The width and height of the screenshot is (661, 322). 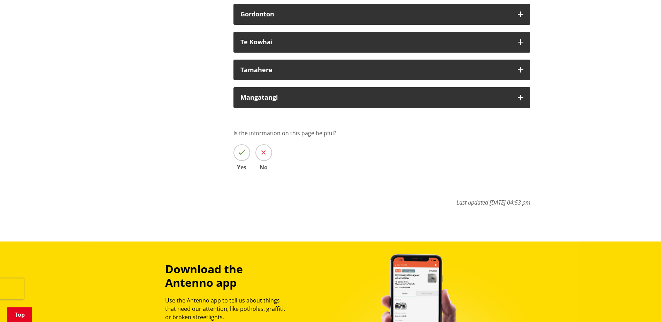 I want to click on div: Tamahere, so click(x=375, y=70).